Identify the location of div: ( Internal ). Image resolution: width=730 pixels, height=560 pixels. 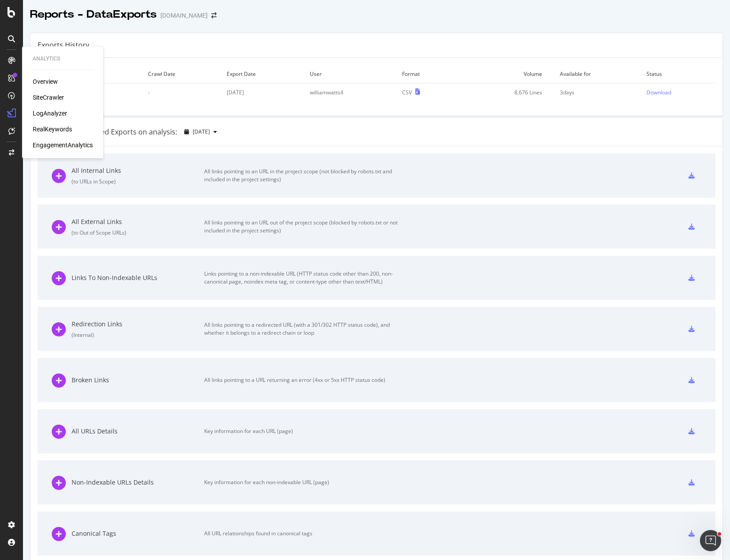
(138, 335).